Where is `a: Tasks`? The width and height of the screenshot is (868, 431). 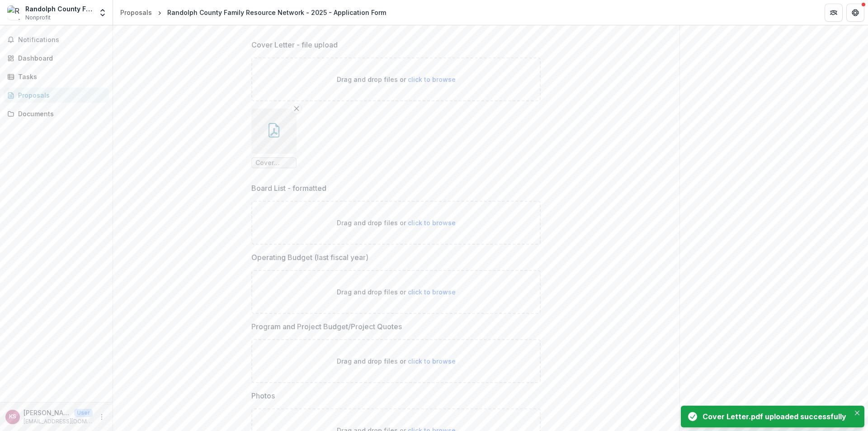 a: Tasks is located at coordinates (56, 77).